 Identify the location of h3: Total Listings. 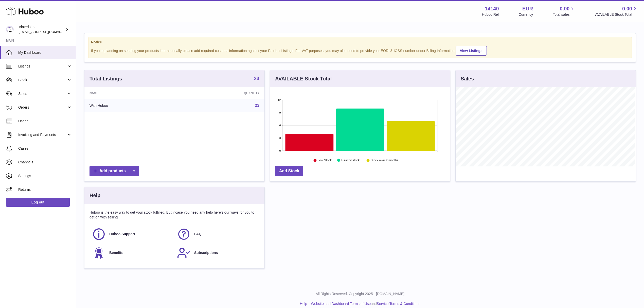
(106, 79).